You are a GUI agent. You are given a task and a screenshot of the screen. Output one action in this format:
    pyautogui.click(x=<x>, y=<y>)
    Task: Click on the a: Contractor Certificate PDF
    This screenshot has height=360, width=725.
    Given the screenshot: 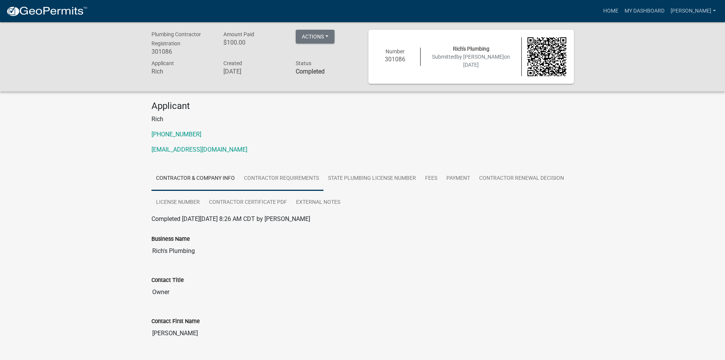 What is the action you would take?
    pyautogui.click(x=248, y=203)
    